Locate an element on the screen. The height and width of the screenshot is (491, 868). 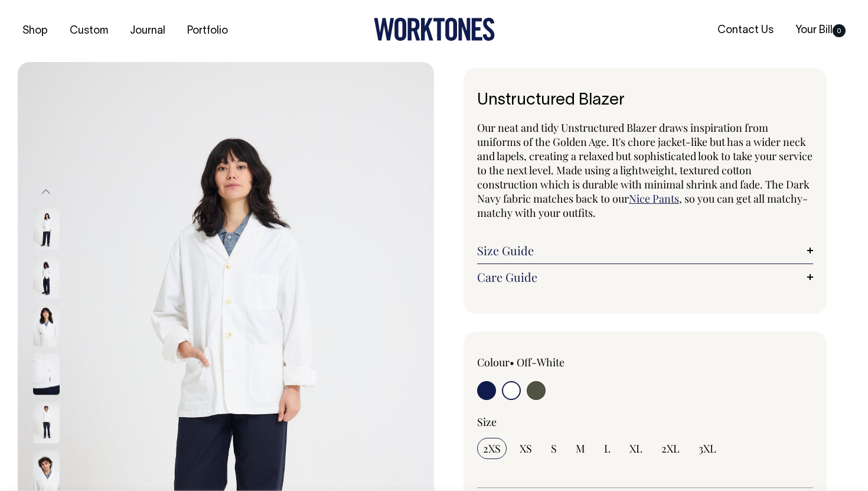
input: XL is located at coordinates (636, 448).